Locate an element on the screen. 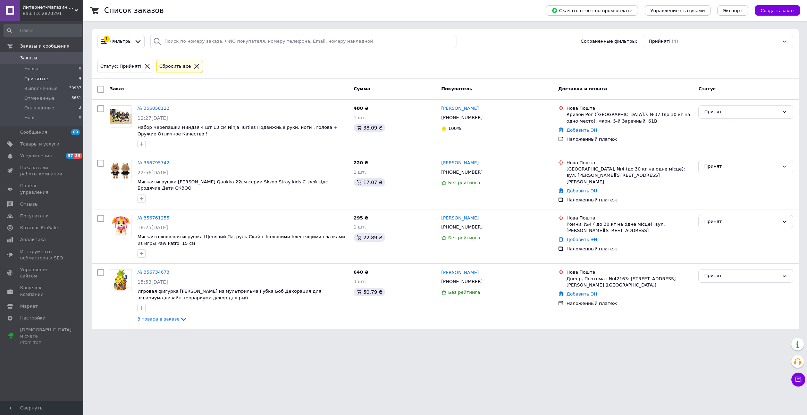 The image size is (807, 415). span: Нові is located at coordinates (29, 118).